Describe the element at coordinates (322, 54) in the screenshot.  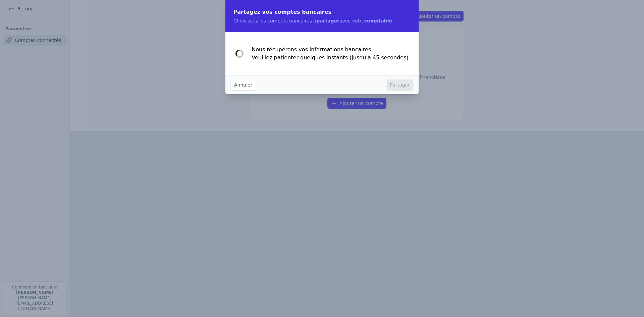
I see `div: Nous récupérons vos informations bancaires... Veuillez patienter quelques instants (jusqu'à 45 se...` at that location.